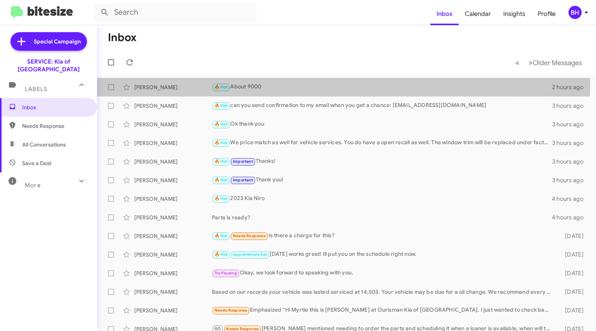 The image size is (596, 331). I want to click on span: Save a Deal, so click(36, 163).